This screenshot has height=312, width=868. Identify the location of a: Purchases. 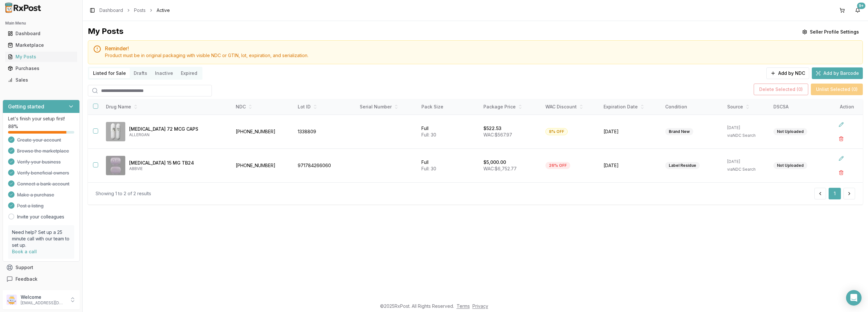
(41, 69).